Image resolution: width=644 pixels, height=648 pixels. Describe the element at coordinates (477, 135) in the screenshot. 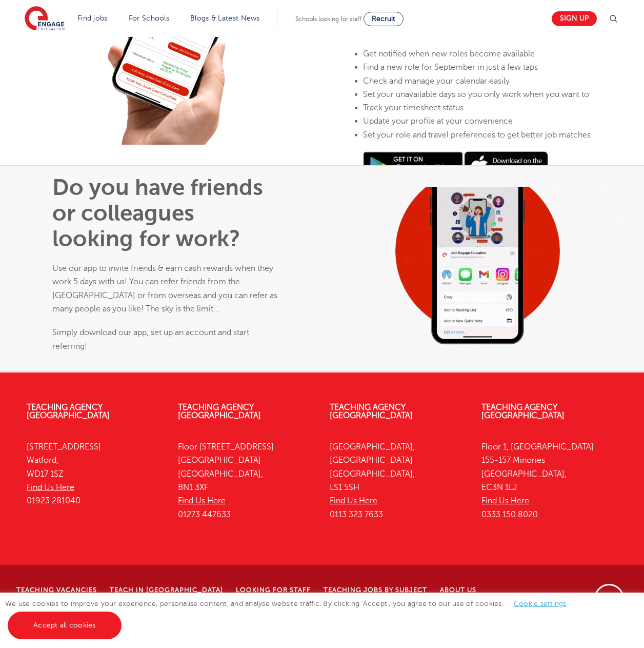

I see `span: Set your role and travel preferences to get better job matches` at that location.